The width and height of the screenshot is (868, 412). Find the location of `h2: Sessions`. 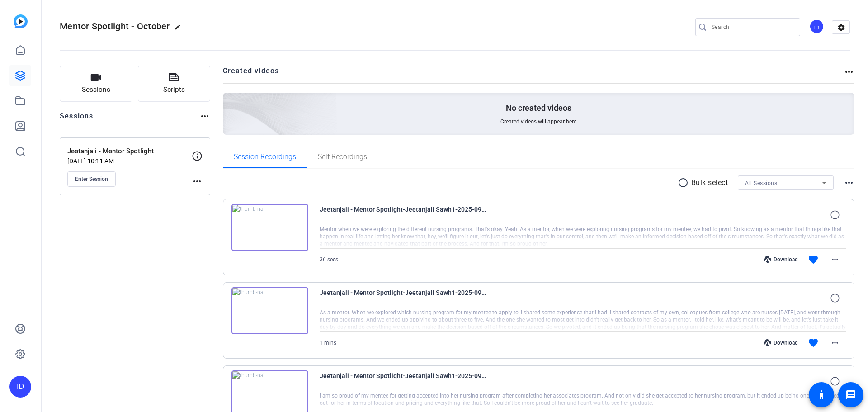

h2: Sessions is located at coordinates (77, 119).